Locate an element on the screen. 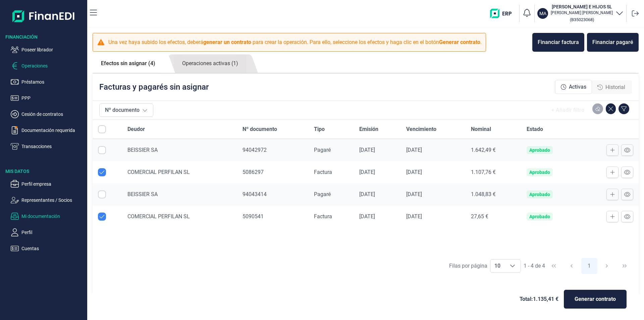 The height and width of the screenshot is (320, 644). button: Transacciones is located at coordinates (48, 146).